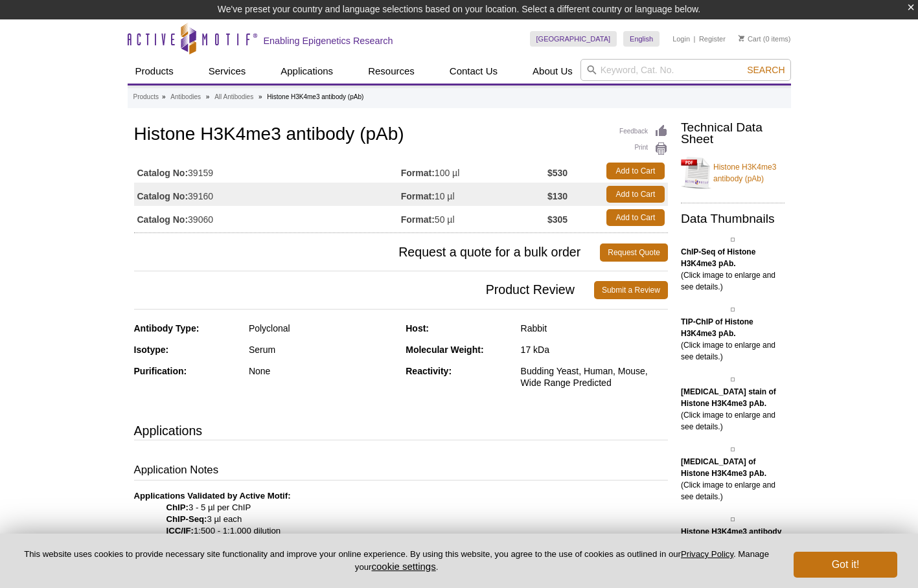 This screenshot has width=918, height=588. I want to click on a: Register, so click(712, 39).